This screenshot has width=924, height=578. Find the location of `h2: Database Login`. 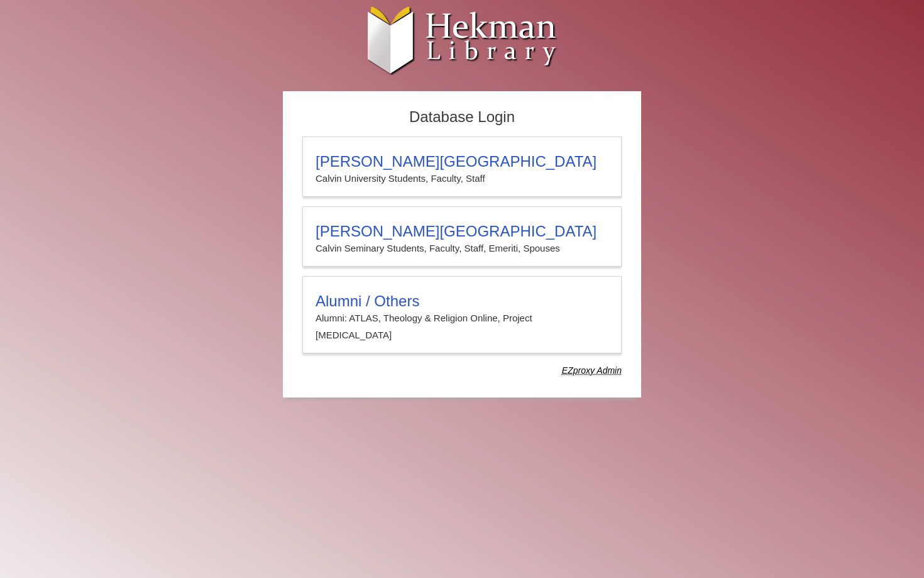

h2: Database Login is located at coordinates (462, 117).